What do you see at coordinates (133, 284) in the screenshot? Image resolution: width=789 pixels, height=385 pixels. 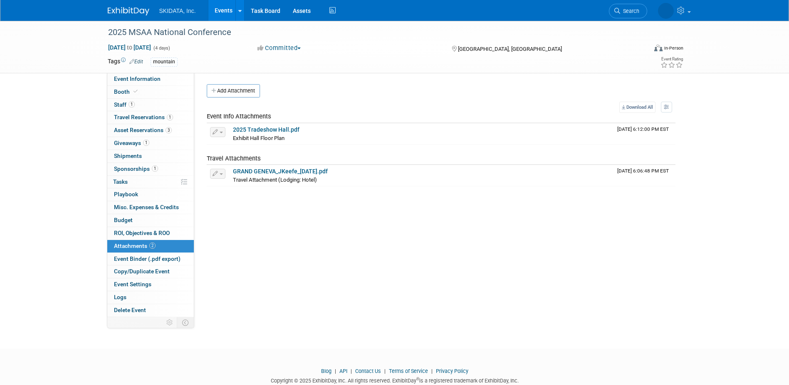 I see `span: Event Settings` at bounding box center [133, 284].